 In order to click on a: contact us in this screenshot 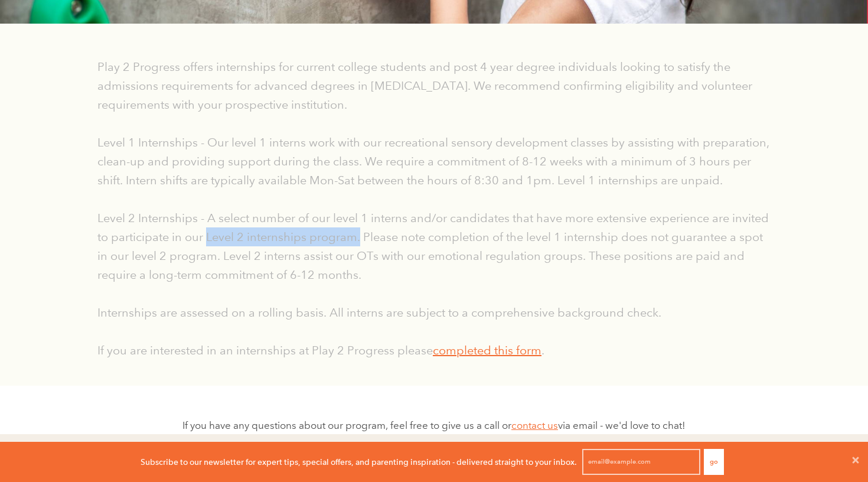, I will do `click(534, 425)`.